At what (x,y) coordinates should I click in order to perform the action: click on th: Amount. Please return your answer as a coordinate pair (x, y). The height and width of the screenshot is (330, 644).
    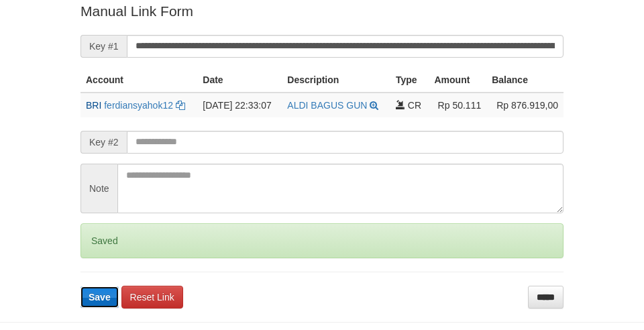
    Looking at the image, I should click on (458, 80).